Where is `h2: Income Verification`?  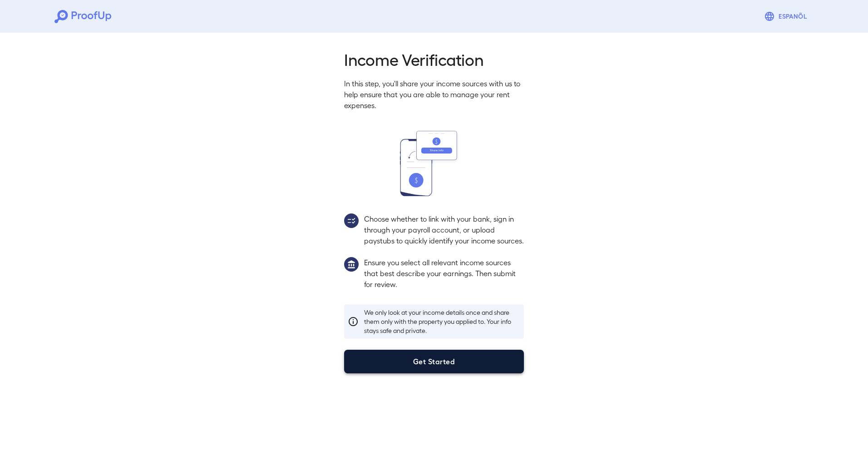
h2: Income Verification is located at coordinates (434, 59).